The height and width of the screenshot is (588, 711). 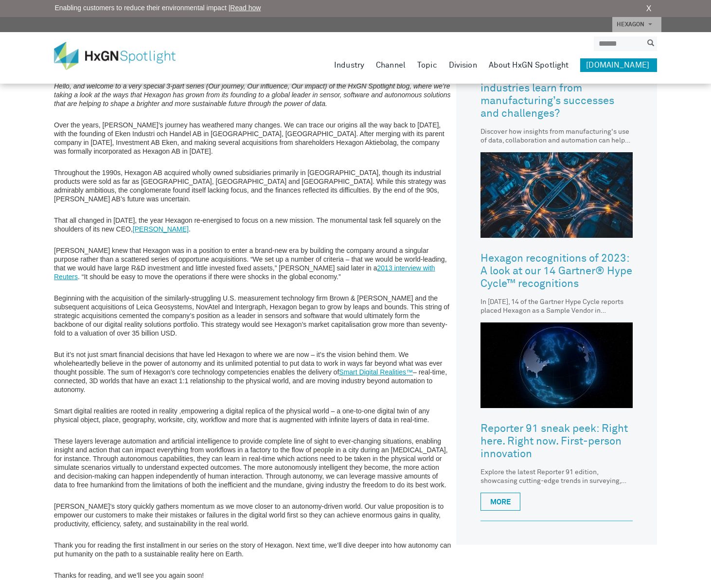 What do you see at coordinates (556, 366) in the screenshot?
I see `img: Reporter 91 sneak peek: Right here. Right now. First-person innovation` at bounding box center [556, 366].